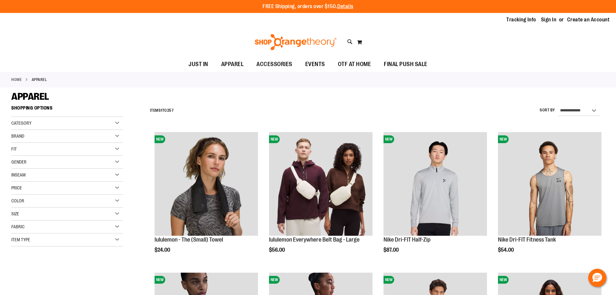 The image size is (616, 295). Describe the element at coordinates (21, 123) in the screenshot. I see `span: Category` at that location.